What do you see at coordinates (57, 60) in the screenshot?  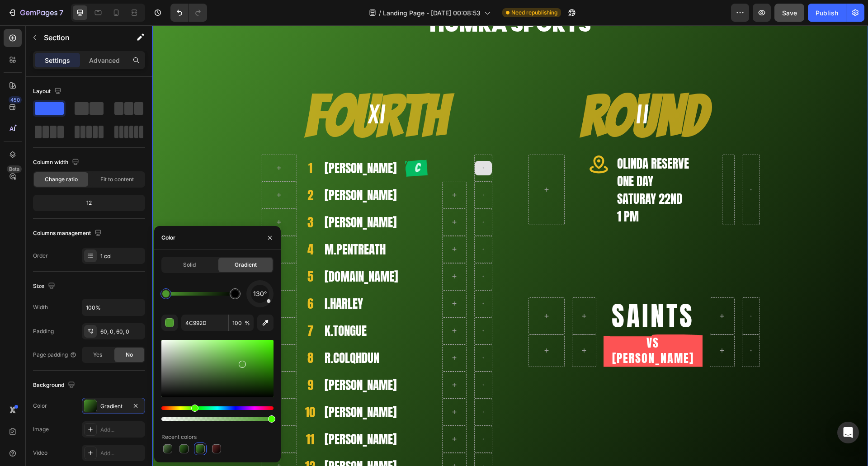 I see `p: Settings` at bounding box center [57, 60].